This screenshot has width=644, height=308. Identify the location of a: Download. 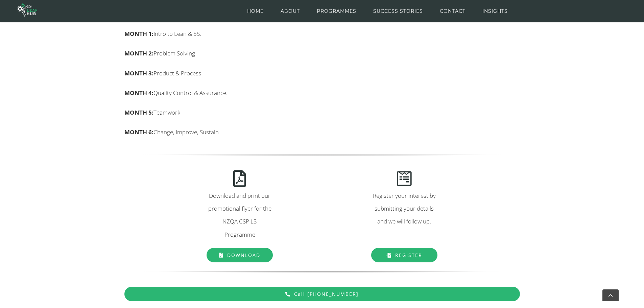
(240, 255).